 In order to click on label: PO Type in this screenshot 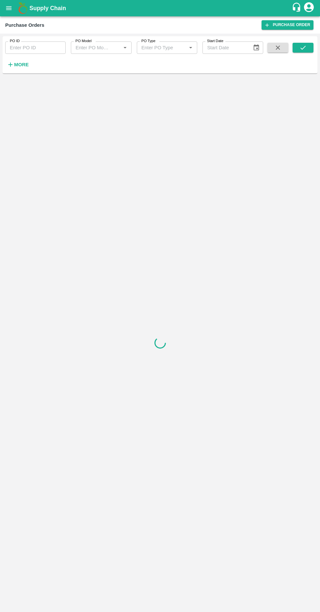, I will do `click(148, 41)`.